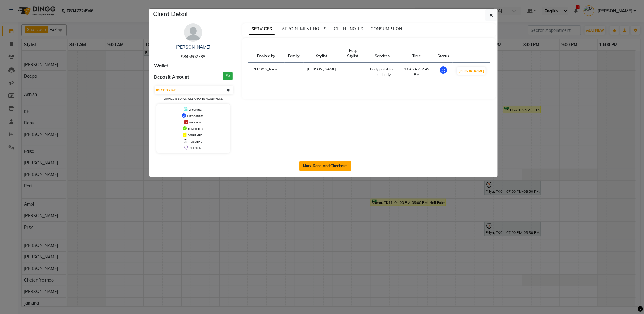 The height and width of the screenshot is (314, 644). What do you see at coordinates (193, 32) in the screenshot?
I see `img: avatar` at bounding box center [193, 32].